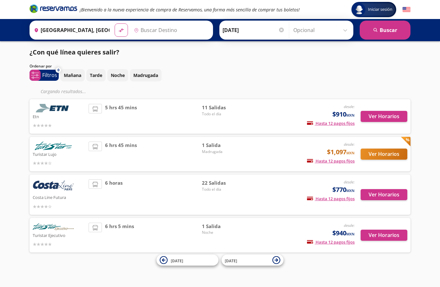 This screenshot has height=287, width=440. Describe the element at coordinates (170, 30) in the screenshot. I see `input: Buscar Destino` at that location.